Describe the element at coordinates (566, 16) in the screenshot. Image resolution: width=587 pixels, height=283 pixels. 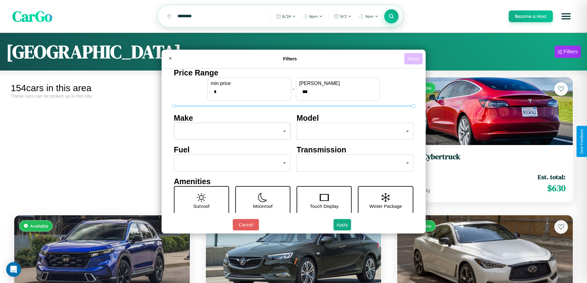
I see `button: Open menu` at that location.